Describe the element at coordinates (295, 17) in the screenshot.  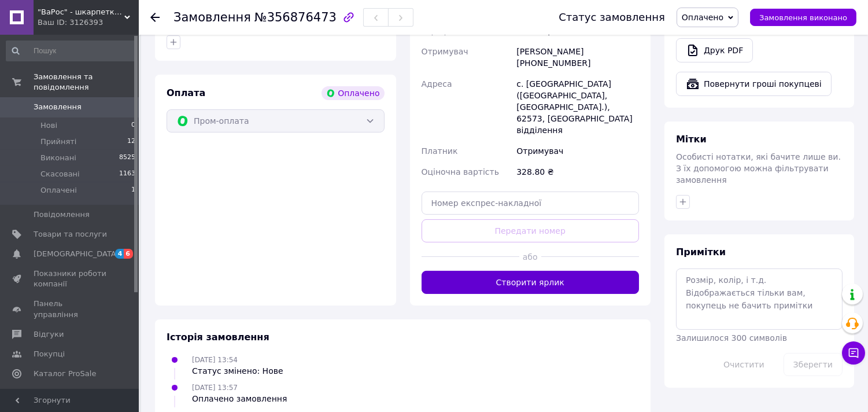
I see `span: №356876473` at that location.